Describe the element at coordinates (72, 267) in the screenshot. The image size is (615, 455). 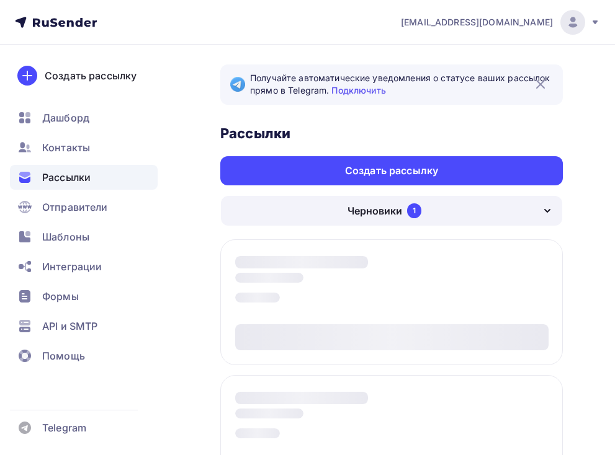
I see `span: Интеграции` at that location.